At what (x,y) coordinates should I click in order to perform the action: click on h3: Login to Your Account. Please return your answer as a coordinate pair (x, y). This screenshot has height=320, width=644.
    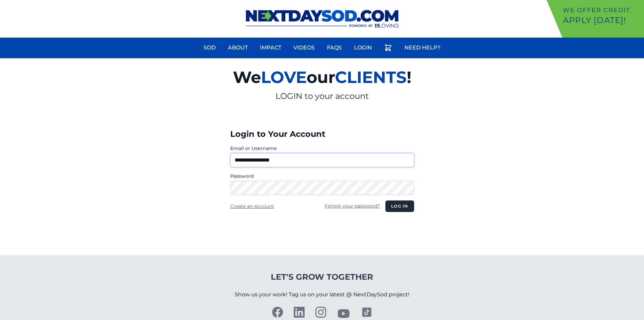
    Looking at the image, I should click on (322, 134).